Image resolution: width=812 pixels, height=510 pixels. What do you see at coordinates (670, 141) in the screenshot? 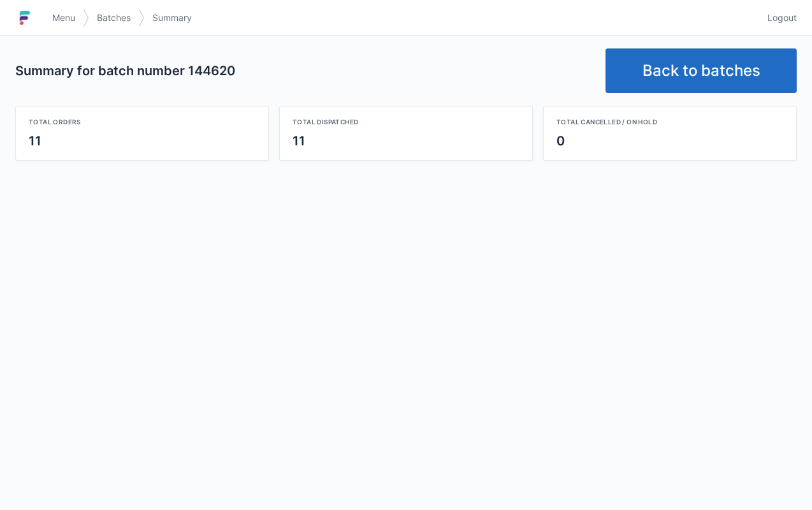
I see `div: 0` at bounding box center [670, 141].